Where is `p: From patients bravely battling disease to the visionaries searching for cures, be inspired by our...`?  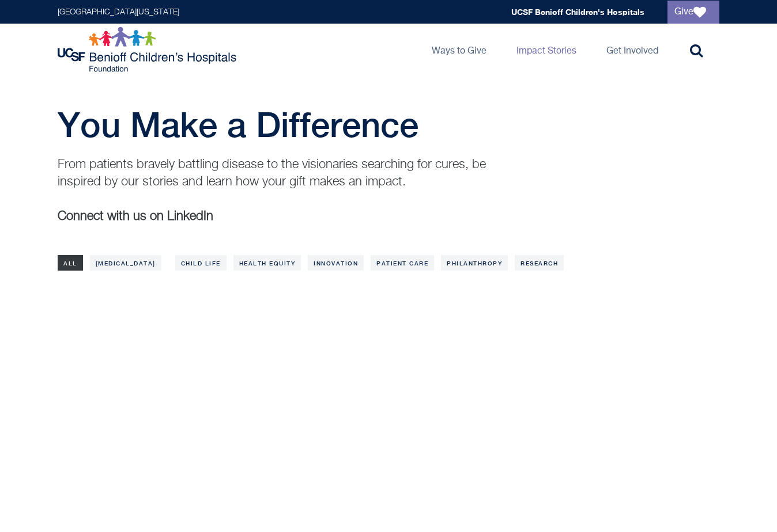
p: From patients bravely battling disease to the visionaries searching for cures, be inspired by our... is located at coordinates (280, 173).